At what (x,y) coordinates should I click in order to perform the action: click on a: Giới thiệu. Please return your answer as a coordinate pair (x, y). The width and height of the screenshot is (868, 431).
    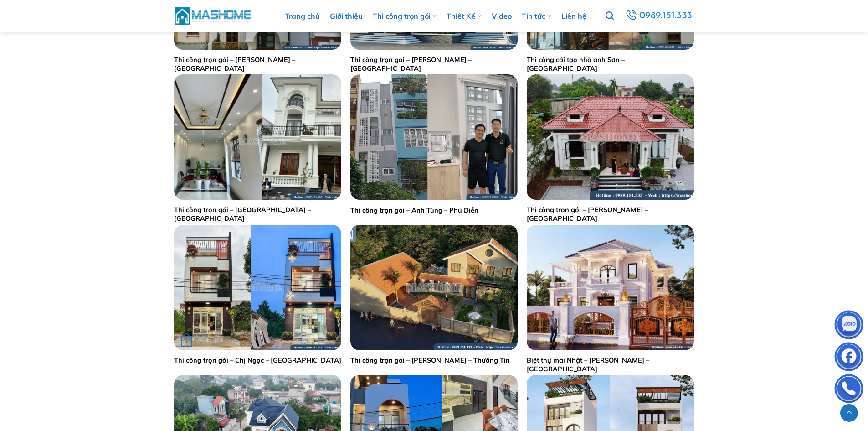
    Looking at the image, I should click on (346, 16).